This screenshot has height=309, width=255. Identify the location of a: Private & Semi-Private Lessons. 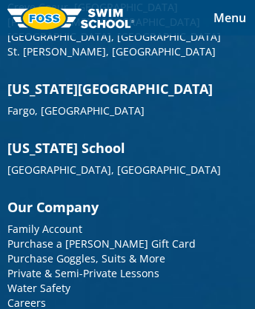
(83, 273).